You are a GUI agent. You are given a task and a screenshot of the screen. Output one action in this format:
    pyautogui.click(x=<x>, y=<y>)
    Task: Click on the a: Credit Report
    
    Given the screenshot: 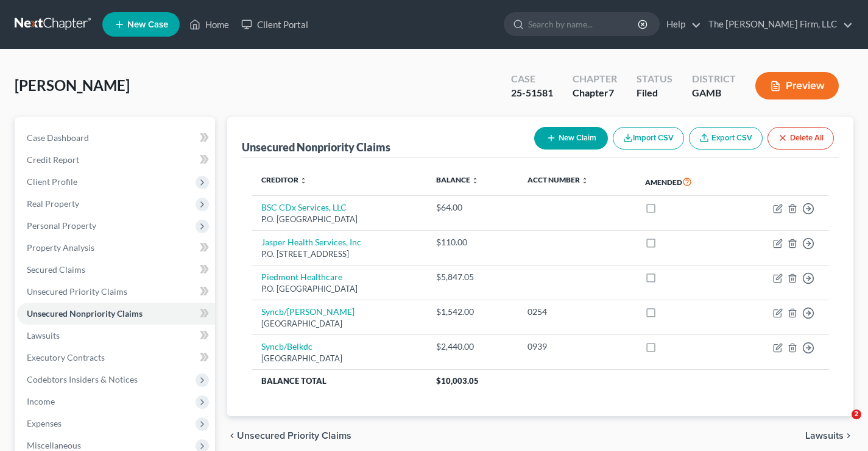 What is the action you would take?
    pyautogui.click(x=115, y=160)
    